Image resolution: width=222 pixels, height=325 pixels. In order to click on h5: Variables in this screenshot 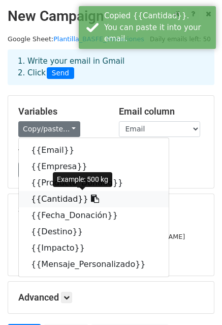, I will do `click(61, 111)`.